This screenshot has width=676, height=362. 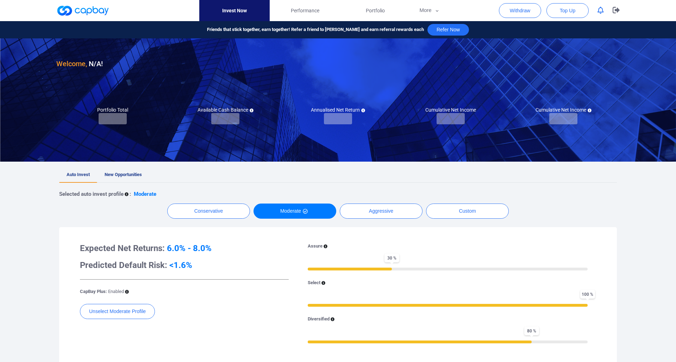 What do you see at coordinates (78, 174) in the screenshot?
I see `span: Auto Invest` at bounding box center [78, 174].